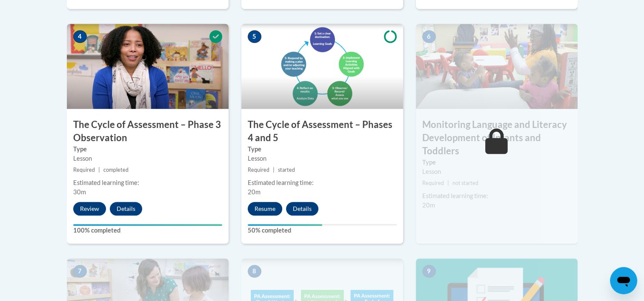 The image size is (644, 301). What do you see at coordinates (265, 209) in the screenshot?
I see `button: Resume` at bounding box center [265, 209].